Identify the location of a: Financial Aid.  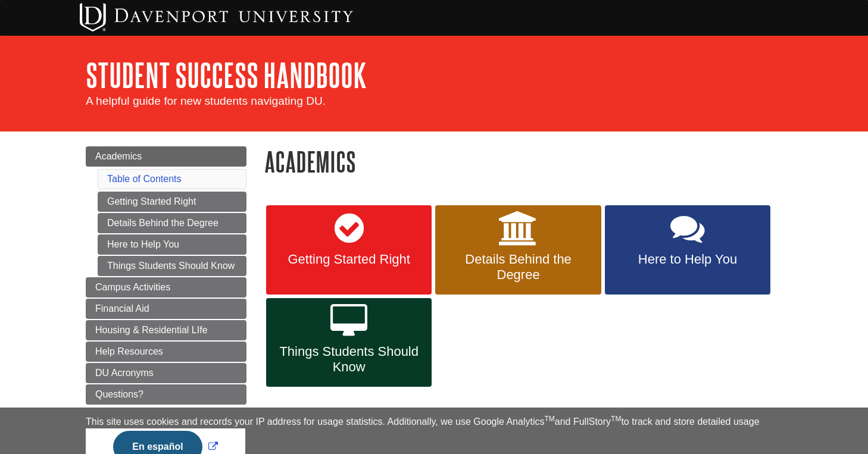
(166, 309).